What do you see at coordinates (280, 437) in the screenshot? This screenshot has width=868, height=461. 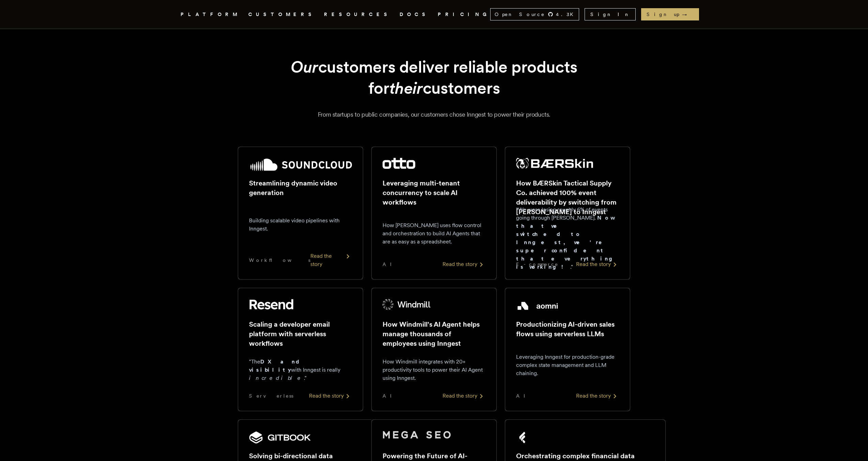 I see `img: GitBook` at bounding box center [280, 437].